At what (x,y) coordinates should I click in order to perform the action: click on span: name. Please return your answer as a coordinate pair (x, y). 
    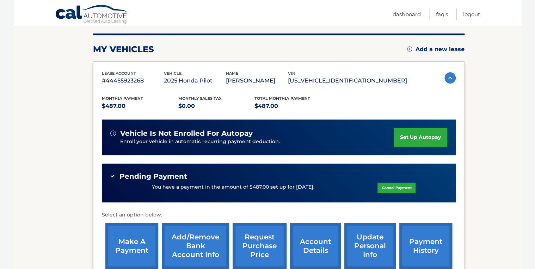
    Looking at the image, I should click on (232, 73).